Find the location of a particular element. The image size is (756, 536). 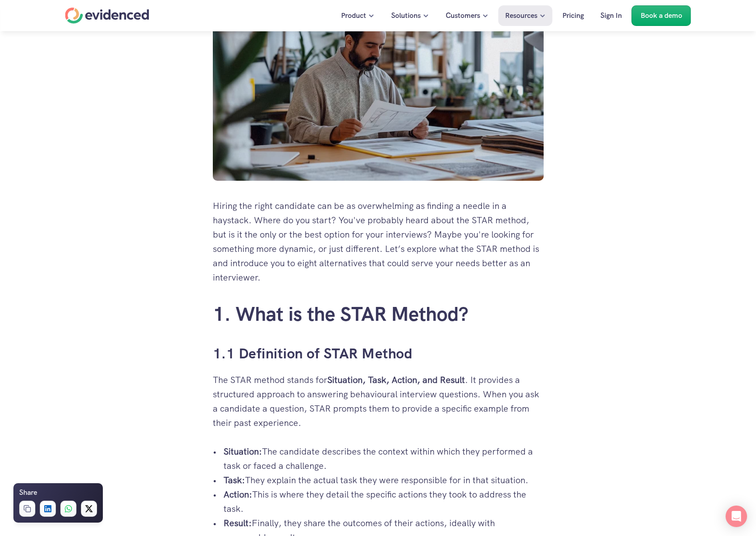

a: 1. What is the STAR Method? is located at coordinates (340, 314).